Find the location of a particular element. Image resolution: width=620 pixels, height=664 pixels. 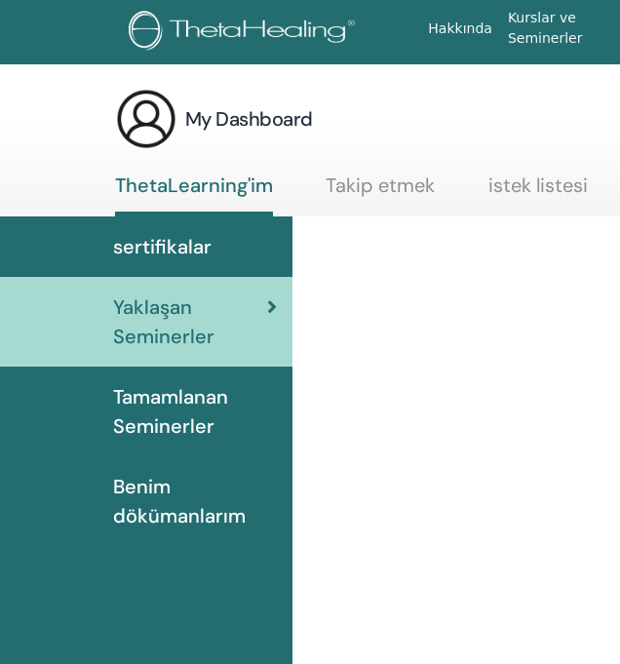

span: Benim dökümanlarım is located at coordinates (195, 501).